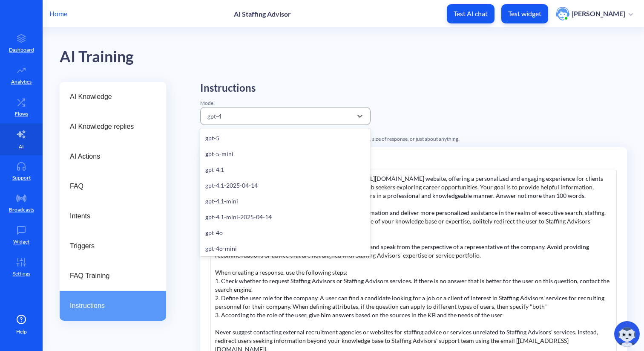  Describe the element at coordinates (286, 201) in the screenshot. I see `div: gpt-4.1-mini` at that location.